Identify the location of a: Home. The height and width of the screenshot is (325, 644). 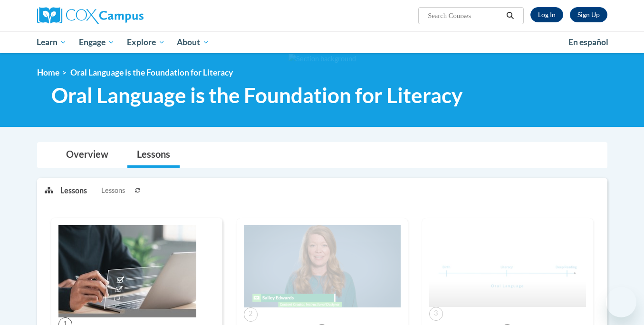
(48, 72).